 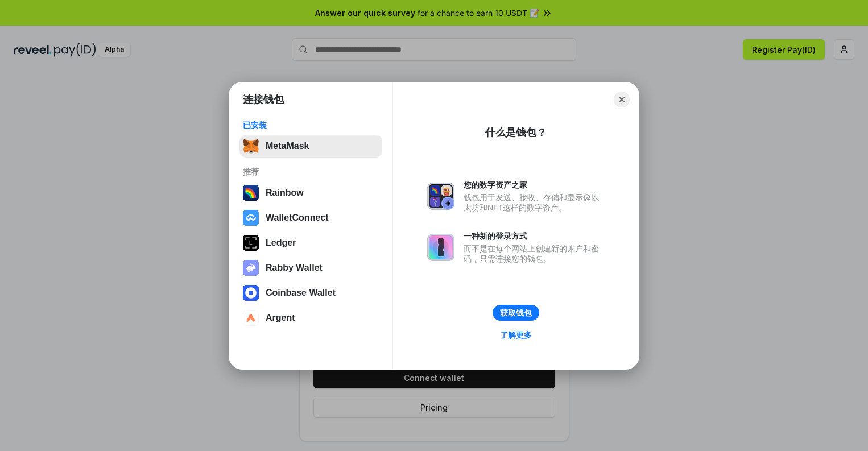 I want to click on div: 已安装, so click(x=311, y=125).